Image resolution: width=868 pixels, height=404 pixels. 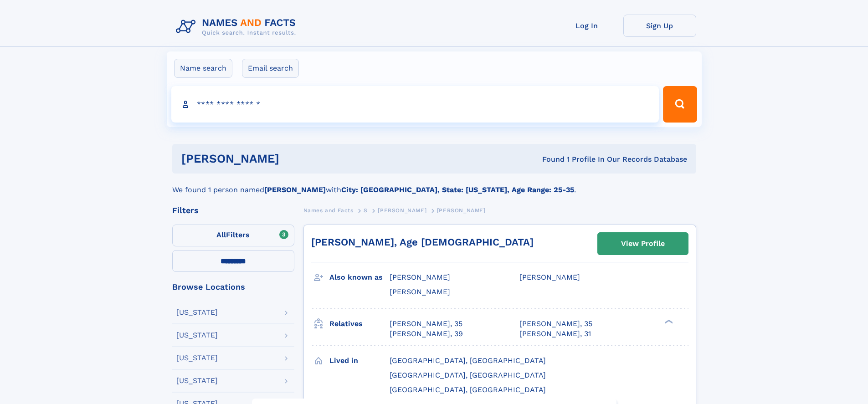 I want to click on button: Search Button, so click(x=680, y=104).